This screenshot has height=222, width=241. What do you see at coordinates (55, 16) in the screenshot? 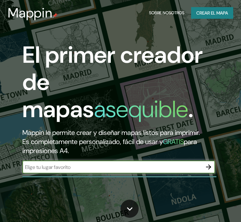
I see `img: mappin-pin` at bounding box center [55, 16].